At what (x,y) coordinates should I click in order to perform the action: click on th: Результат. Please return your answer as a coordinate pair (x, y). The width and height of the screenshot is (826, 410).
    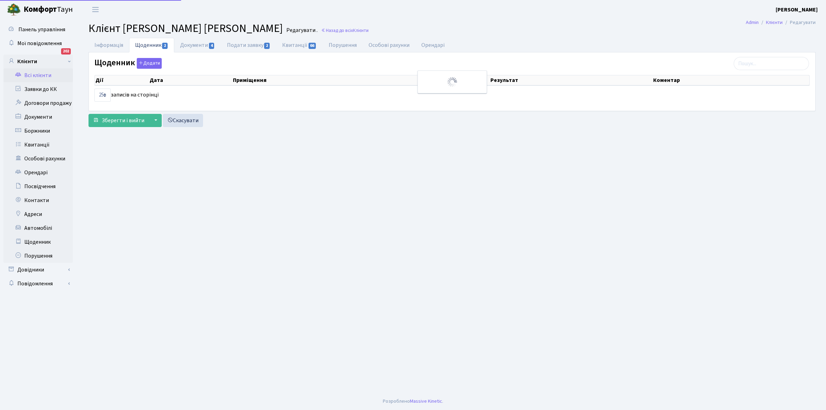
    Looking at the image, I should click on (571, 80).